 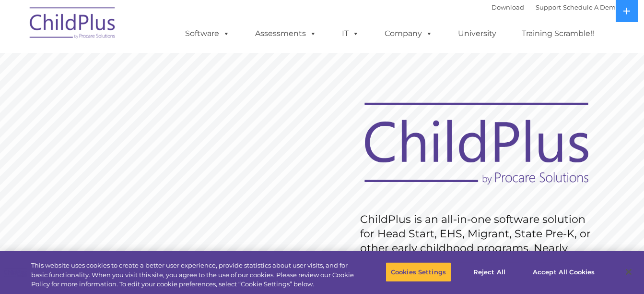 I want to click on a: IT, so click(x=351, y=34).